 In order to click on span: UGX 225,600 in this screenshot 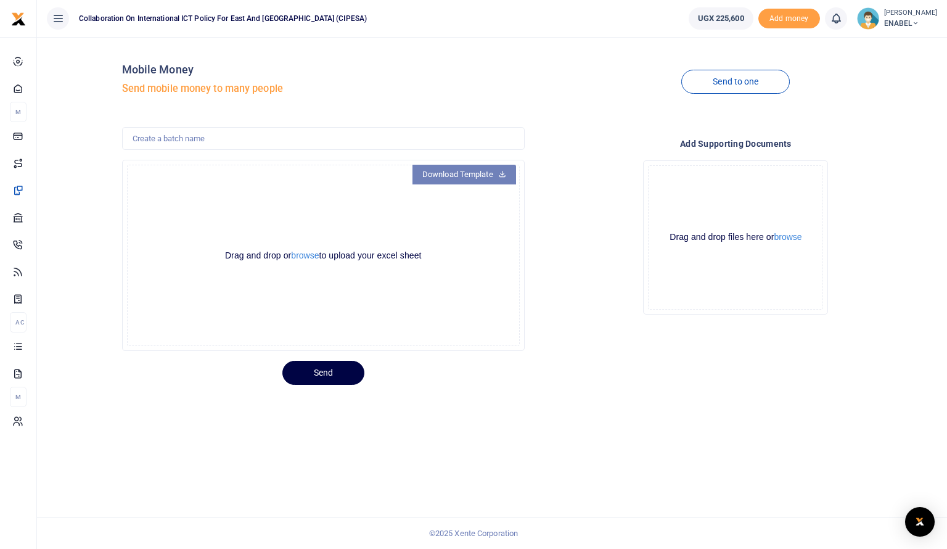, I will do `click(721, 18)`.